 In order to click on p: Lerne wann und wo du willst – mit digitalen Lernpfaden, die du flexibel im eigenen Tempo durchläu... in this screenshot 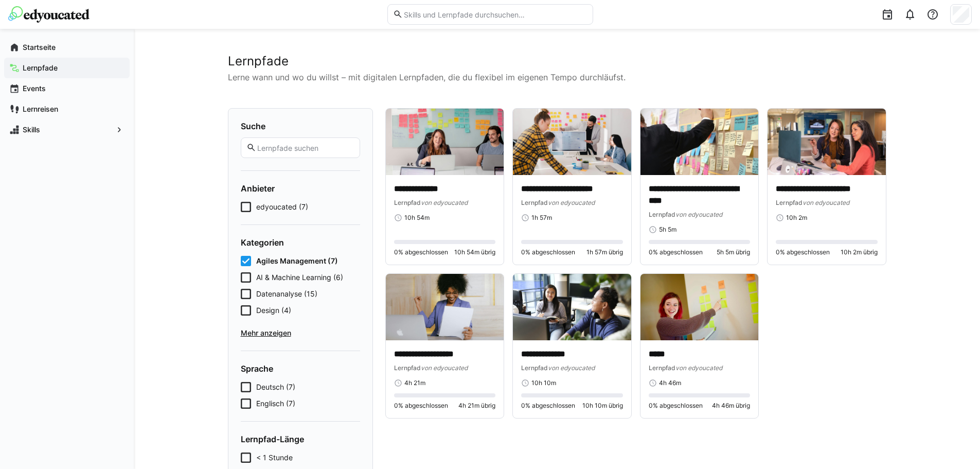, I will do `click(557, 77)`.